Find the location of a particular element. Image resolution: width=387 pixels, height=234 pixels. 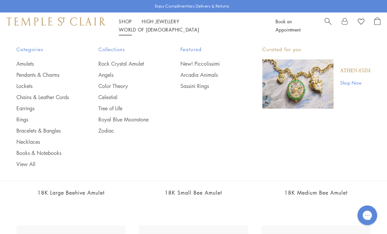

a: Necklaces is located at coordinates (44, 142).